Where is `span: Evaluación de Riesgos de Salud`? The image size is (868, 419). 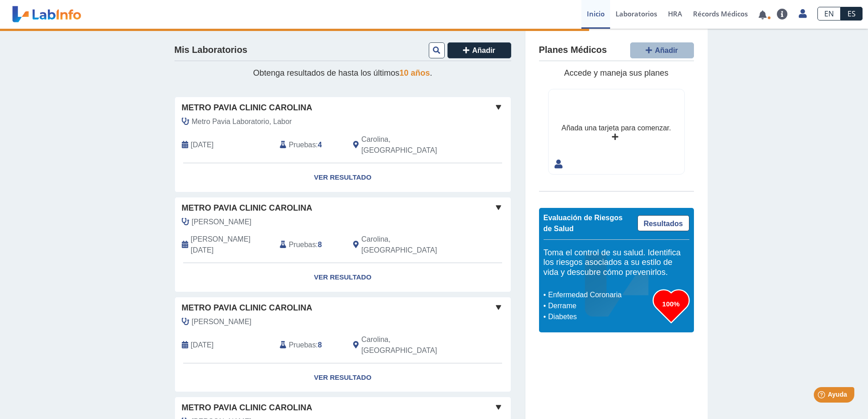 span: Evaluación de Riesgos de Salud is located at coordinates (583, 223).